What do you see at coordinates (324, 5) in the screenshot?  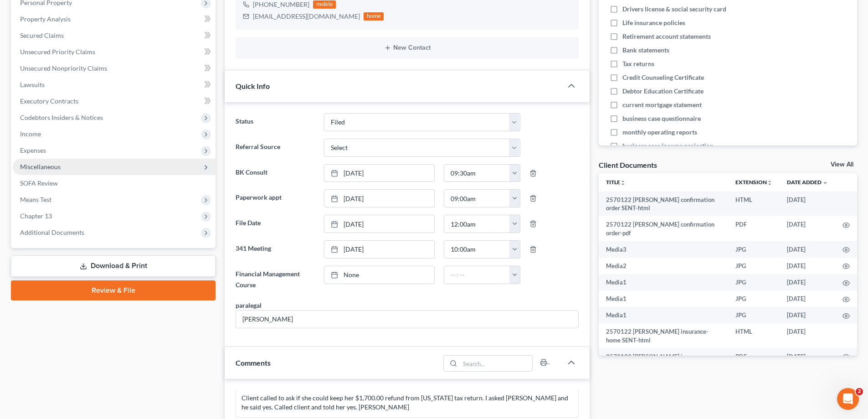 I see `div: mobile` at bounding box center [324, 5].